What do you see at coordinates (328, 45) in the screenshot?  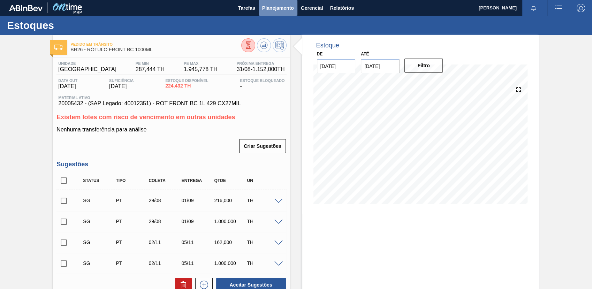 I see `div: Estoque` at bounding box center [328, 45].